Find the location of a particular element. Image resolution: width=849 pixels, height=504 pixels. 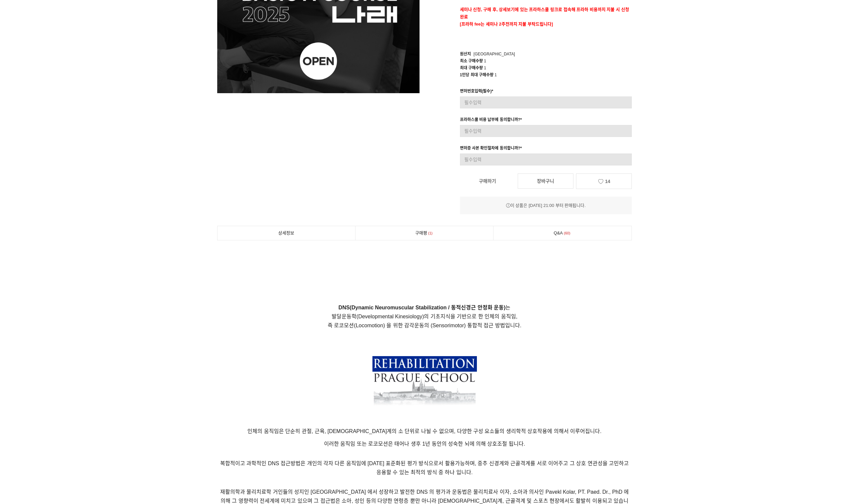

span: 원산지 is located at coordinates (465, 54).